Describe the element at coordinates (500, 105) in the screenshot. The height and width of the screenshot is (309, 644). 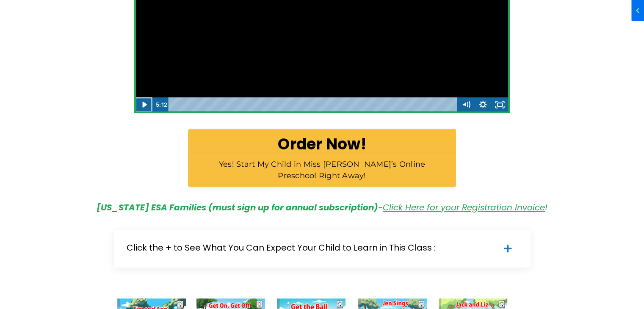
I see `button: Fullscreen` at that location.